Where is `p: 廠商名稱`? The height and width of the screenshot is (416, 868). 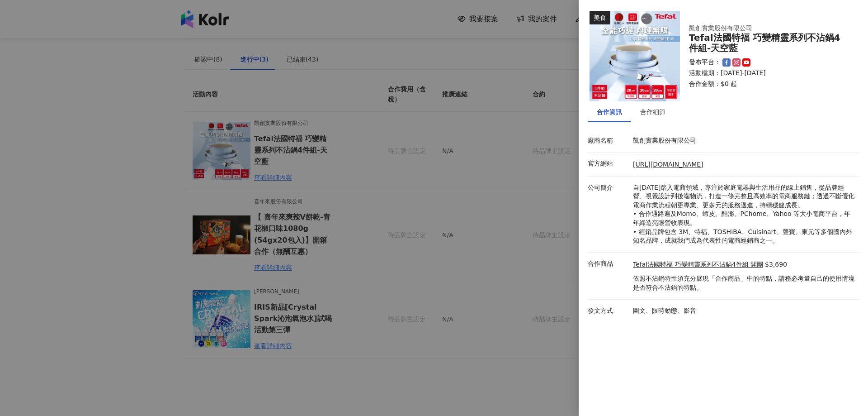 p: 廠商名稱 is located at coordinates (608, 141).